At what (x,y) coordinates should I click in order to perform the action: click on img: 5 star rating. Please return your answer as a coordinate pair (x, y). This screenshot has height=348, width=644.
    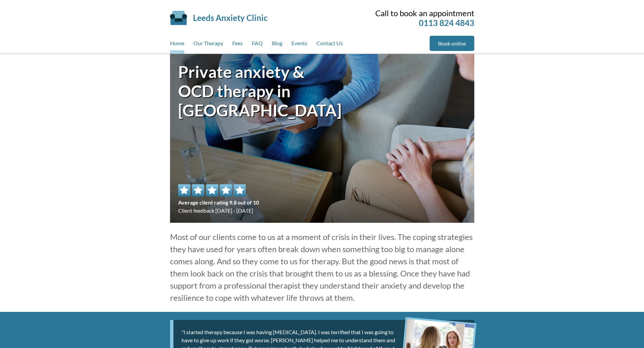
    Looking at the image, I should click on (212, 190).